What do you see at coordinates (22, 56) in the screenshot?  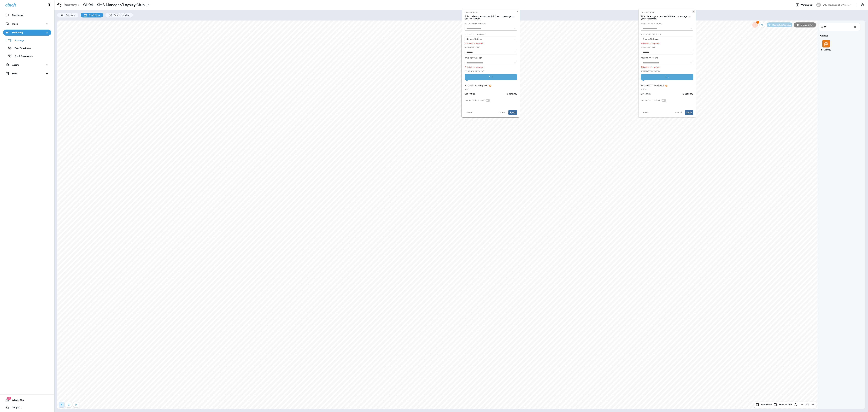 I see `p: Email Broadcasts` at bounding box center [22, 56].